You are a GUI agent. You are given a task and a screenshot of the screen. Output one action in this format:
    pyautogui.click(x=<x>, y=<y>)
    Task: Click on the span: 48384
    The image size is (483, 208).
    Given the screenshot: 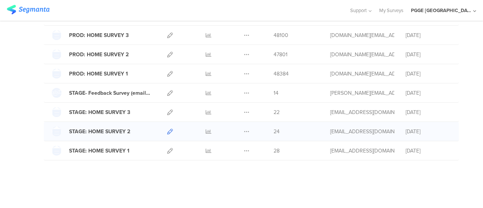 What is the action you would take?
    pyautogui.click(x=281, y=74)
    